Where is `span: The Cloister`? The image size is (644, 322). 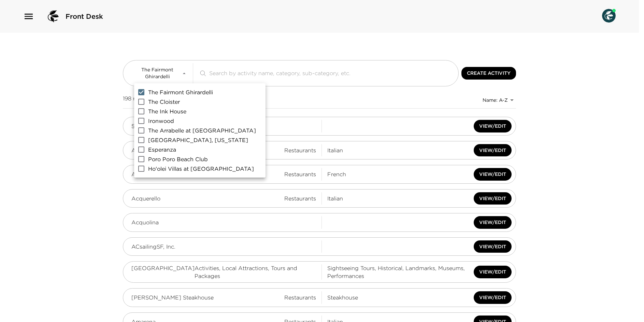 span: The Cloister is located at coordinates (164, 102).